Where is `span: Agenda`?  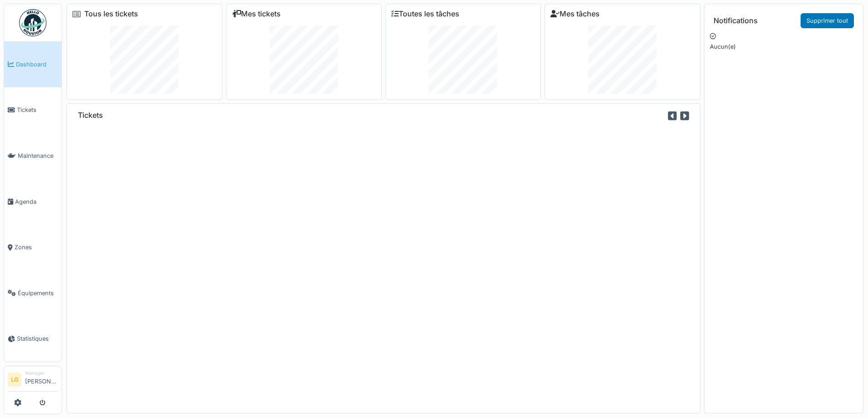
span: Agenda is located at coordinates (36, 202).